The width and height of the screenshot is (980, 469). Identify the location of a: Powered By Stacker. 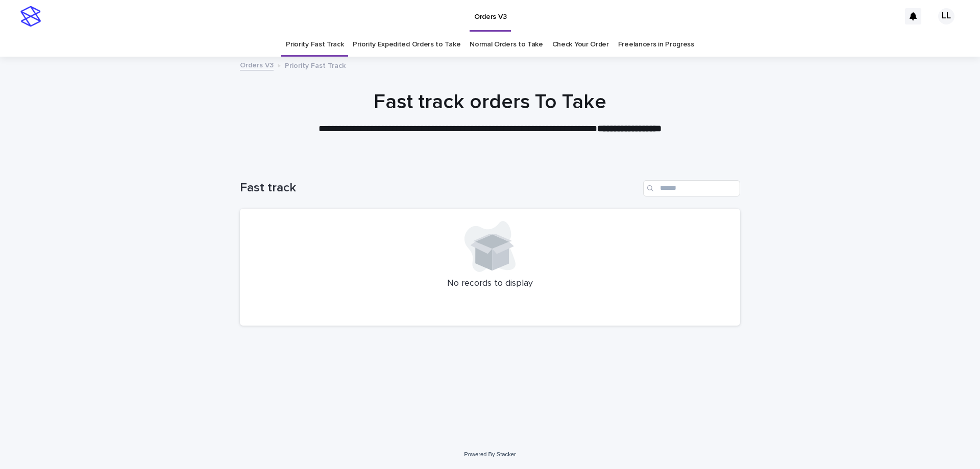
(490, 454).